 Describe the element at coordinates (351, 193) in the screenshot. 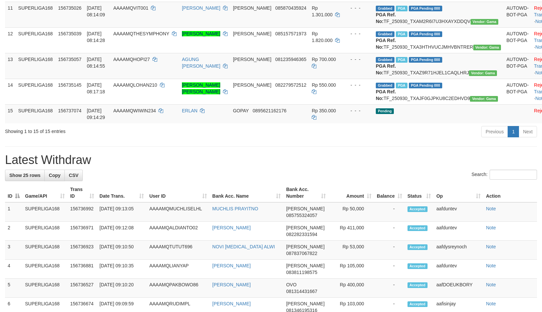

I see `th: Amount: activate to sort column ascending` at that location.